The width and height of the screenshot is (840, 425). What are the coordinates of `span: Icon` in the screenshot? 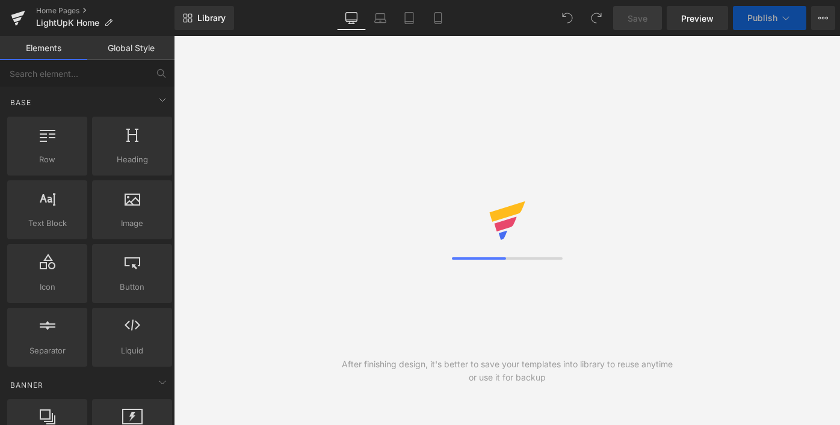 It's located at (47, 287).